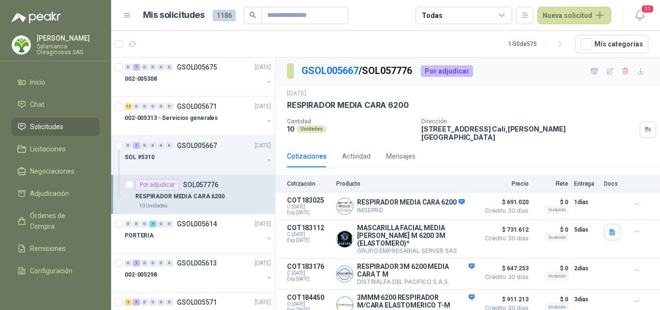 This screenshot has width=660, height=310. Describe the element at coordinates (504, 299) in the screenshot. I see `span: $ 911.213` at that location.